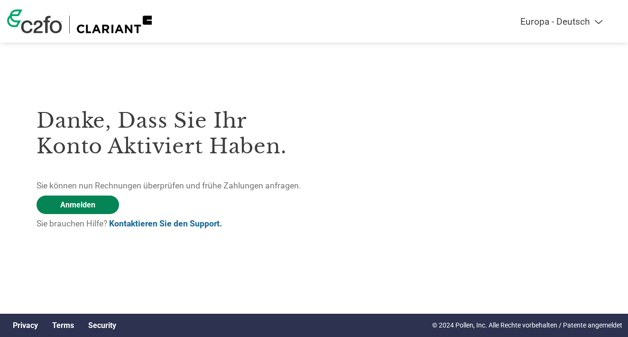  What do you see at coordinates (527, 325) in the screenshot?
I see `p: © 2024 Pollen, Inc. Alle Rechte vorbehalten / Patente angemeldet` at bounding box center [527, 325].